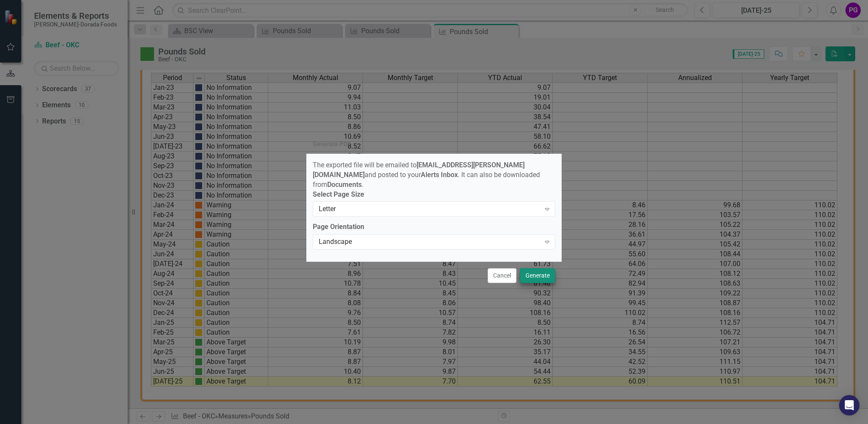  What do you see at coordinates (502, 276) in the screenshot?
I see `button: Cancel` at bounding box center [502, 276].